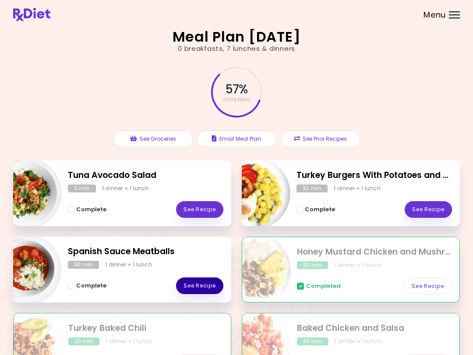  What do you see at coordinates (146, 175) in the screenshot?
I see `h2: Tuna Avocado Salad` at bounding box center [146, 175].